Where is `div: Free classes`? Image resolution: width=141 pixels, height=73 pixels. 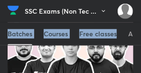
div: Free classes is located at coordinates (98, 34).